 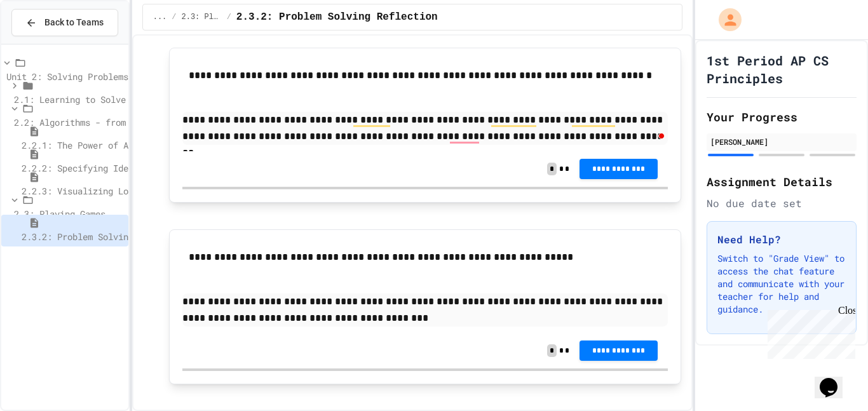 I want to click on span: 2.2.3: Visualizing Logic with Flowcharts, so click(x=123, y=190).